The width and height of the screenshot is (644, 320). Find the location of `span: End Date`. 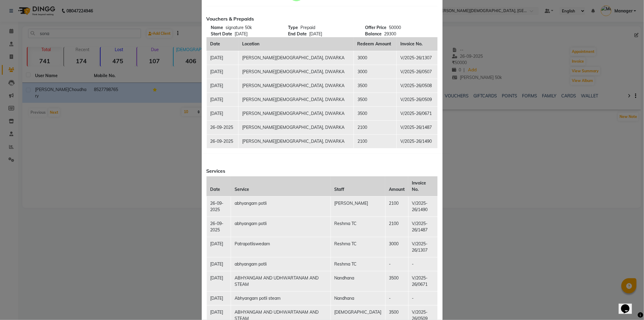

span: End Date is located at coordinates (298, 34).